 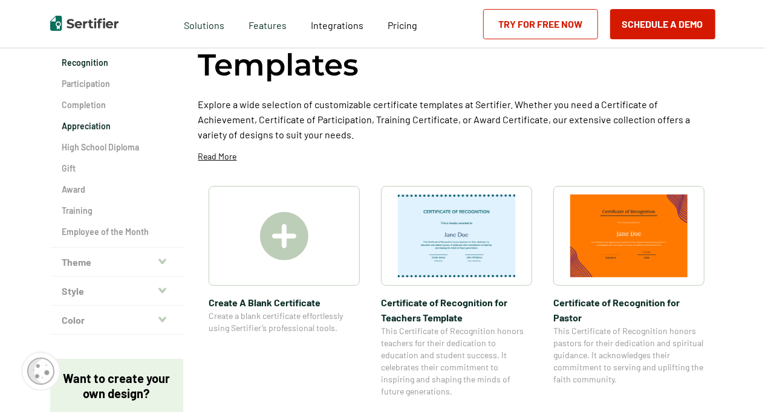 What do you see at coordinates (117, 169) in the screenshot?
I see `a: Gift` at bounding box center [117, 169].